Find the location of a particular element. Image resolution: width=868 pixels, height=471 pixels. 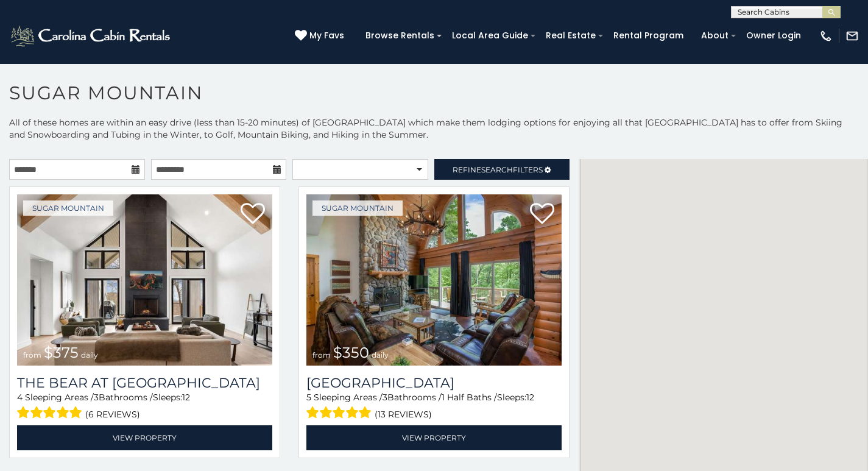

a: My Favs is located at coordinates (321, 36).